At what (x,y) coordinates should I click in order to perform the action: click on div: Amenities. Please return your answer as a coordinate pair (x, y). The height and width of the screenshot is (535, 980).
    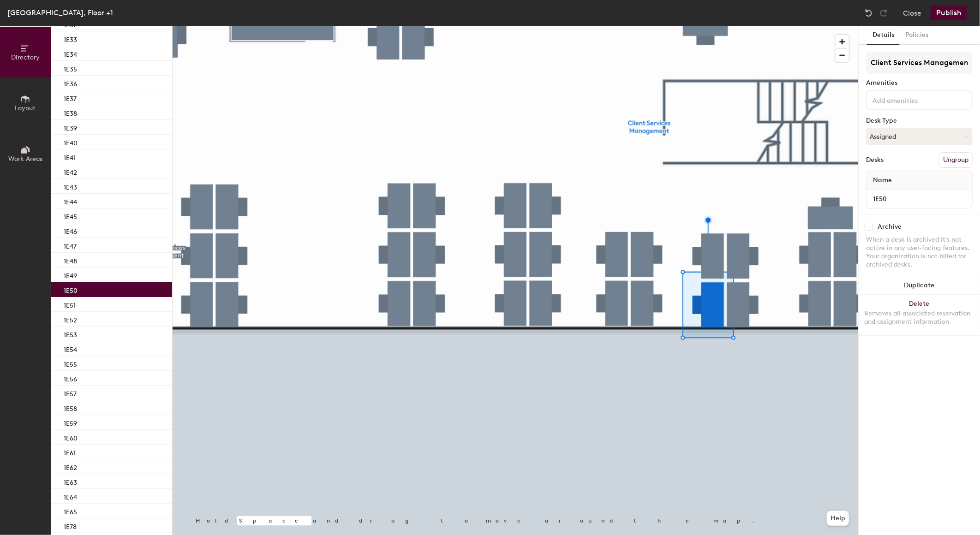
    Looking at the image, I should click on (919, 83).